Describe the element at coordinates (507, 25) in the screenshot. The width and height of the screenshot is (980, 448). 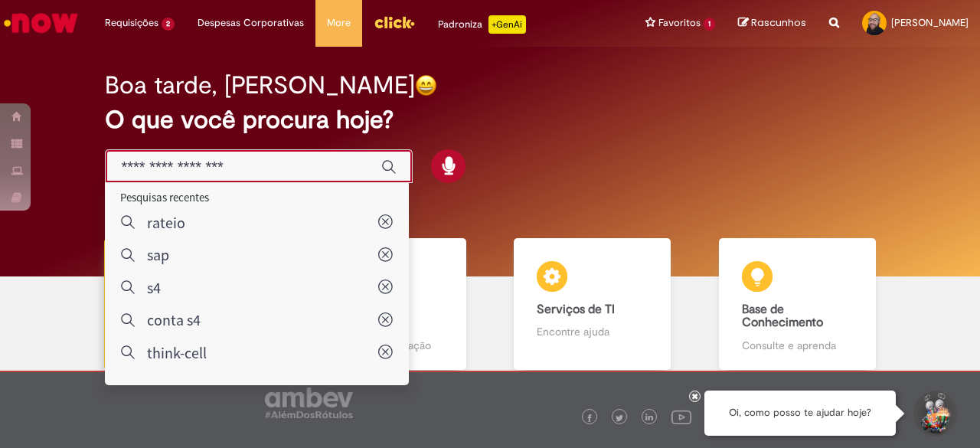
I see `p: +GenAi` at that location.